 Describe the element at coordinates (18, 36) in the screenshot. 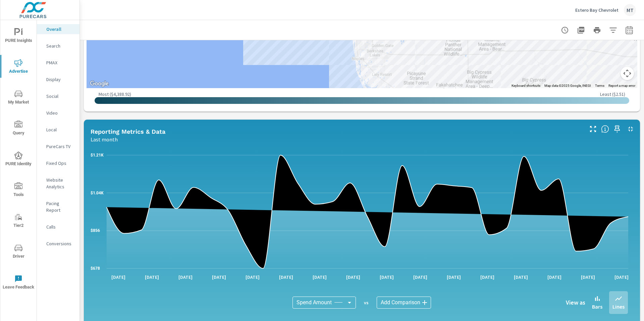

I see `span: PURE Insights` at that location.